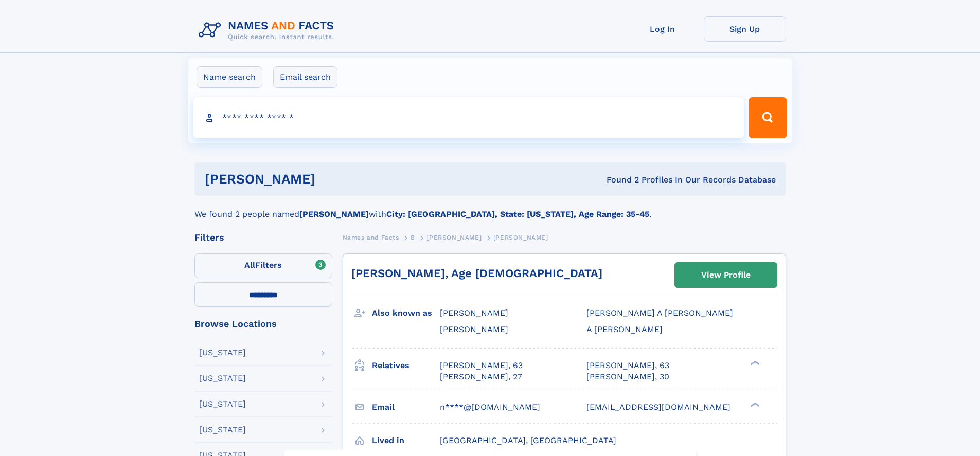 Image resolution: width=980 pixels, height=456 pixels. I want to click on div: Browse Locations, so click(263, 324).